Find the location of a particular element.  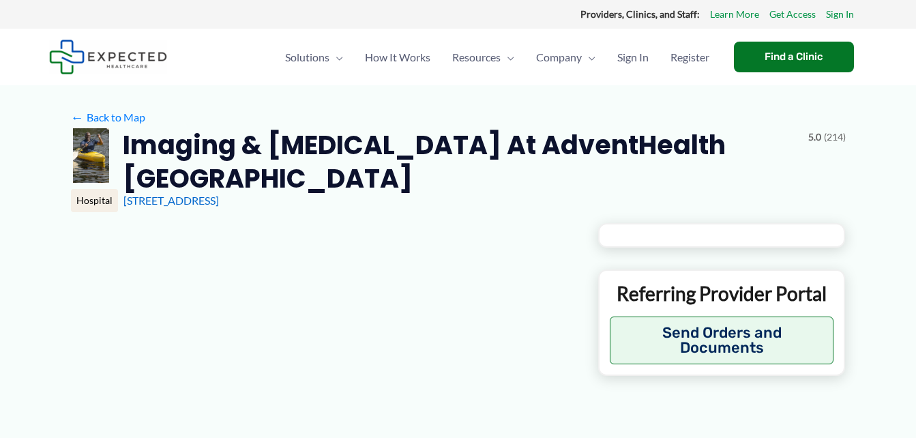

span: 5.0 is located at coordinates (814, 137).